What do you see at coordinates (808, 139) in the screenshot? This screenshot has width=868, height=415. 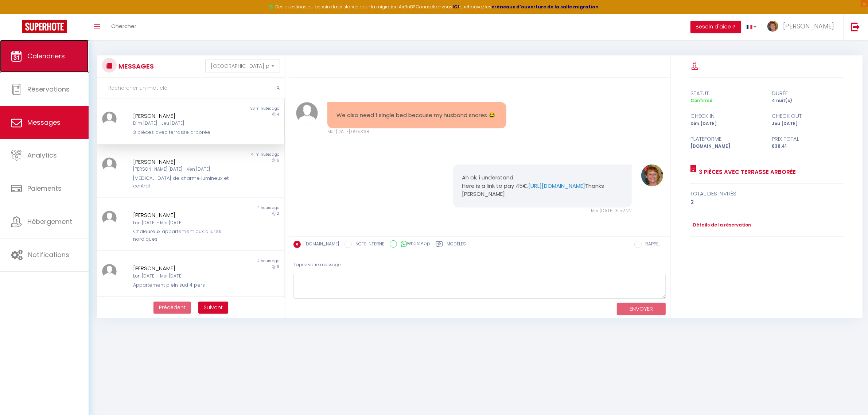 I see `div: Prix total` at bounding box center [808, 139].